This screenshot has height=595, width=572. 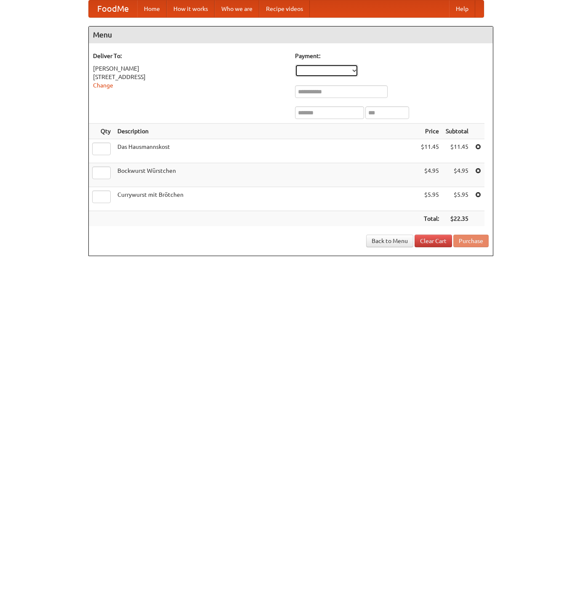 What do you see at coordinates (291, 35) in the screenshot?
I see `h4: Menu` at bounding box center [291, 35].